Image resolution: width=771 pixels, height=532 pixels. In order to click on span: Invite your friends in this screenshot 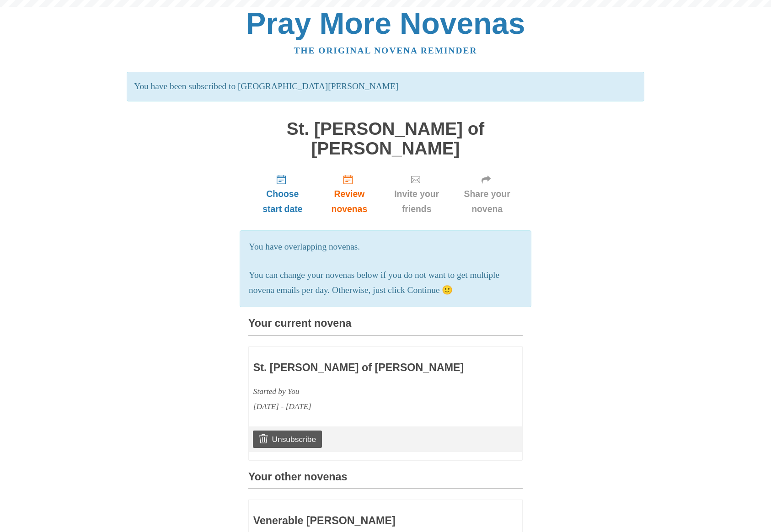, I will do `click(417, 202)`.